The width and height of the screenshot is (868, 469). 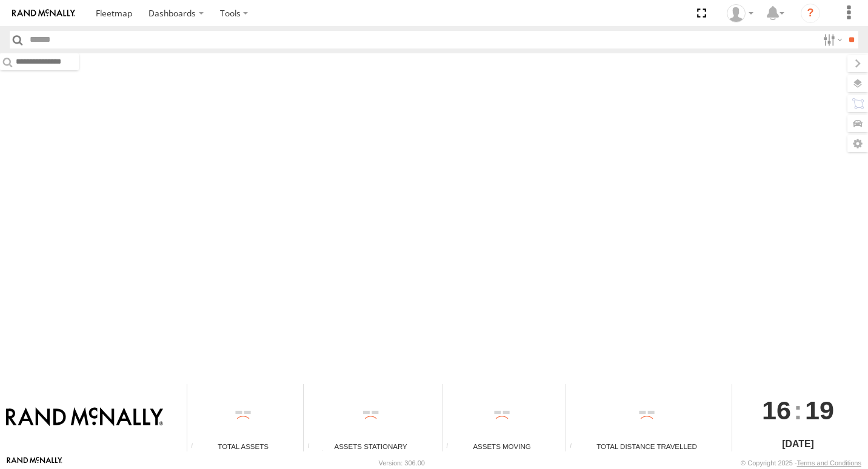 I want to click on img: Rand McNally, so click(x=84, y=418).